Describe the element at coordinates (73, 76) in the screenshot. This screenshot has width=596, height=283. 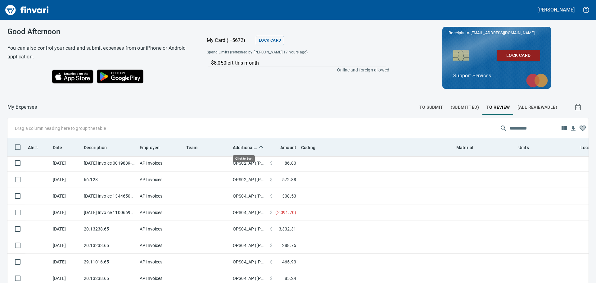
I see `img: Download on the App Store` at that location.